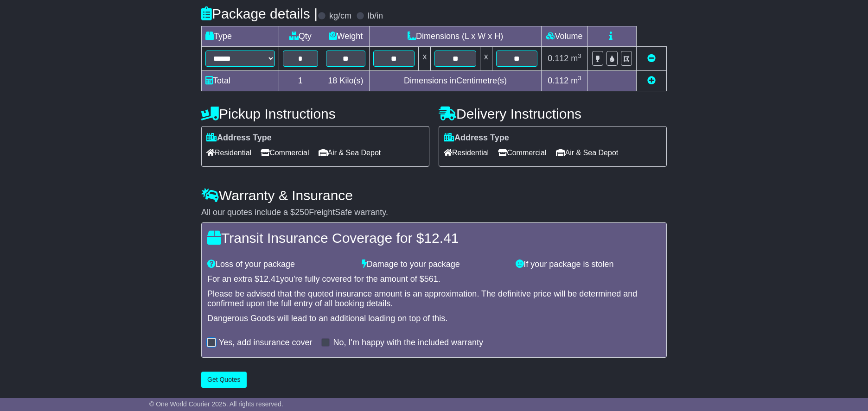  What do you see at coordinates (259, 14) in the screenshot?
I see `h4: Package details |` at bounding box center [259, 14].